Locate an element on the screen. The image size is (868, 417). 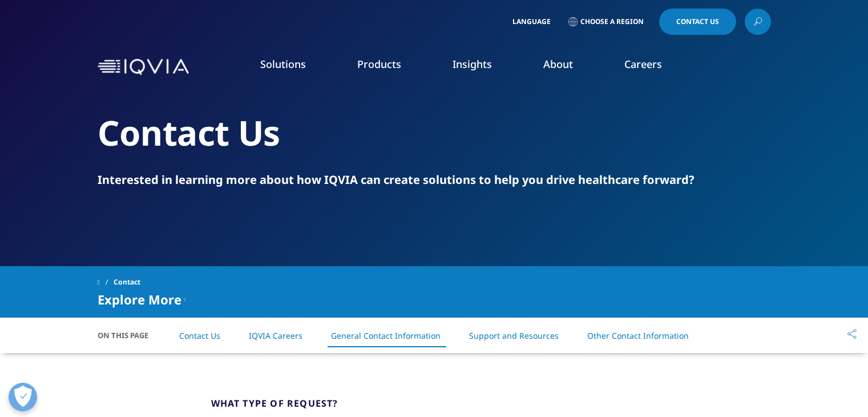
img: IQVIA Healthcare Information Technology and Pharma Clinical Research Company is located at coordinates (143, 67).